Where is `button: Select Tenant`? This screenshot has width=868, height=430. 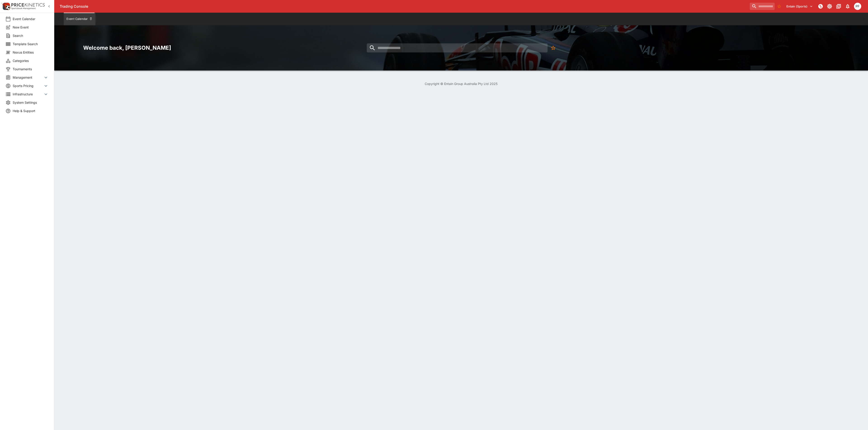
button: Select Tenant is located at coordinates (799, 7).